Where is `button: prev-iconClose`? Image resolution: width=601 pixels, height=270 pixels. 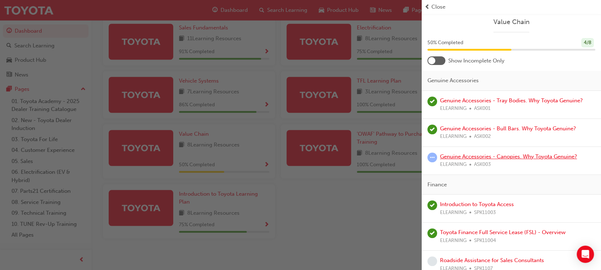
button: prev-iconClose is located at coordinates (511, 7).